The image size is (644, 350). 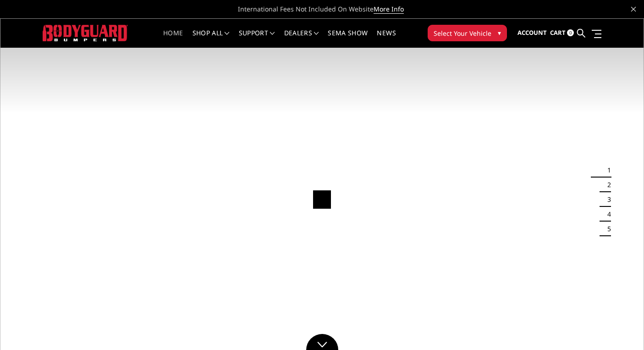 I want to click on button: Select Your Vehicle, so click(x=467, y=33).